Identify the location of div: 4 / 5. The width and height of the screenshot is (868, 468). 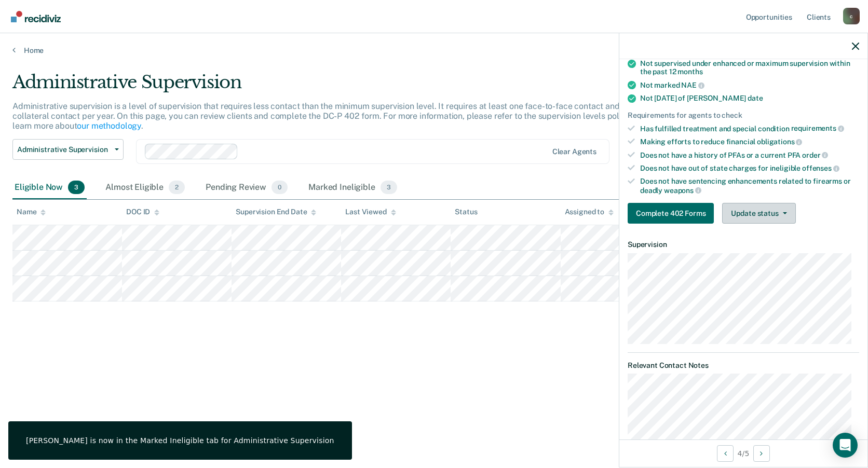
(743, 453).